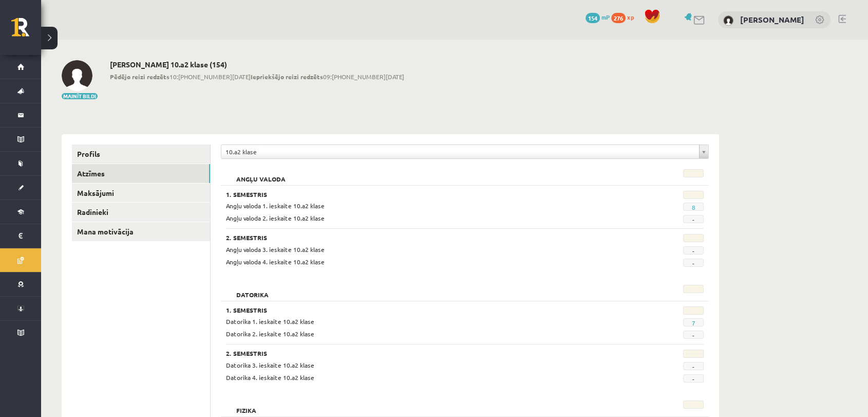  What do you see at coordinates (693, 207) in the screenshot?
I see `a: 8` at bounding box center [693, 207].